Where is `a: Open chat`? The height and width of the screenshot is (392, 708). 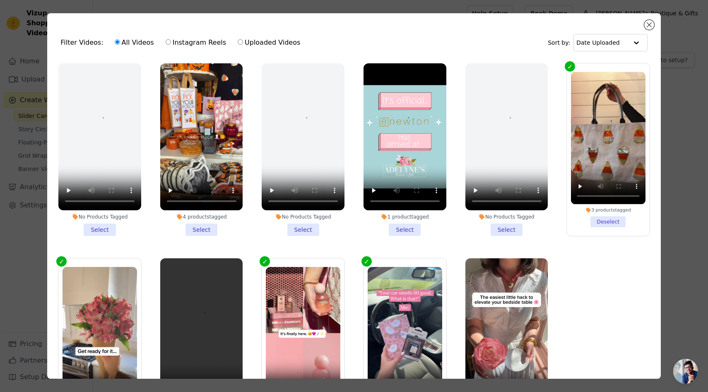
a: Open chat is located at coordinates (685, 371).